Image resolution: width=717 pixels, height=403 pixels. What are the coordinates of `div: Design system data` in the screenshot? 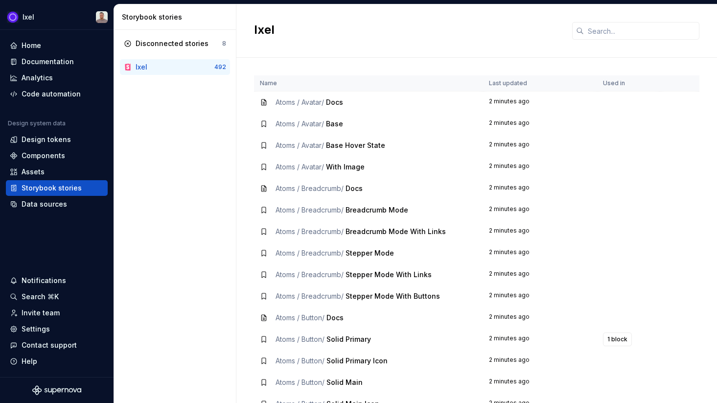 It's located at (37, 123).